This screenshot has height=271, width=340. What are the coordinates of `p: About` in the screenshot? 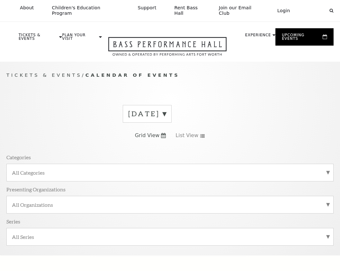 It's located at (27, 8).